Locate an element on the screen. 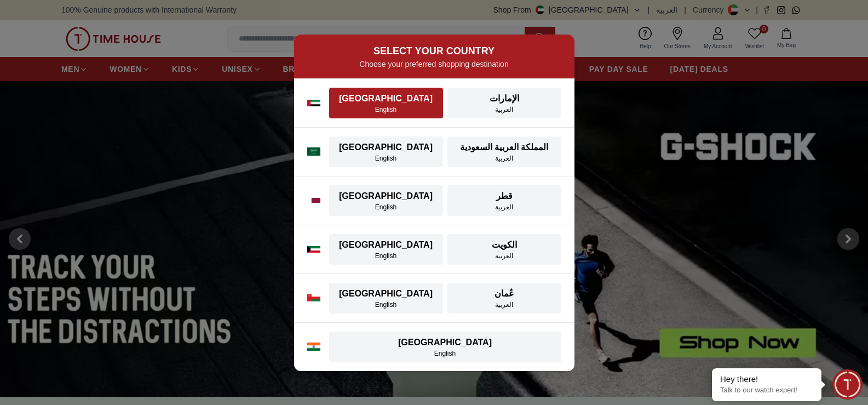  button: المملكة العربية السعوديةالعربية is located at coordinates (504, 152).